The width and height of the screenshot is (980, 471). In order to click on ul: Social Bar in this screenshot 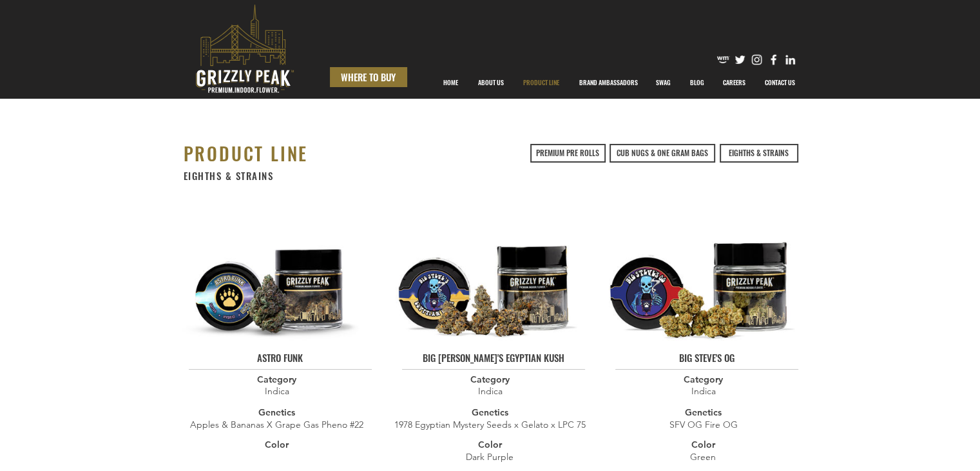, I will do `click(756, 60)`.